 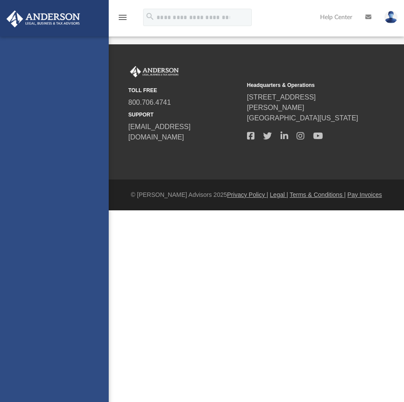 I want to click on a: Legal |, so click(x=279, y=195).